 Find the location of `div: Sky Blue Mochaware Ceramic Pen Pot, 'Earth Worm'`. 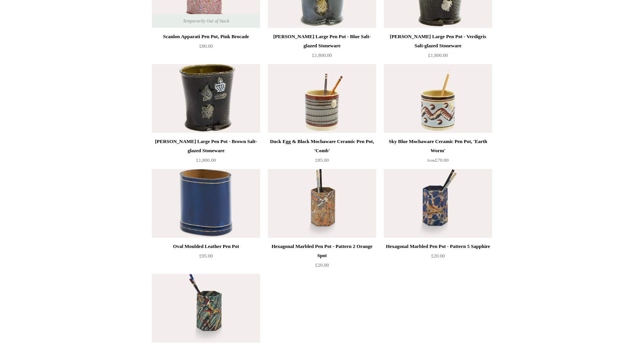

div: Sky Blue Mochaware Ceramic Pen Pot, 'Earth Worm' is located at coordinates (438, 146).